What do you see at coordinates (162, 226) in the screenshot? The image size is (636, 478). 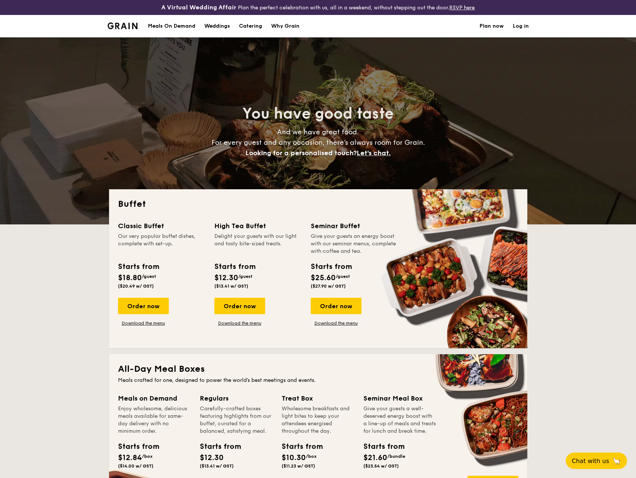 I see `div: Classic Buffet` at bounding box center [162, 226].